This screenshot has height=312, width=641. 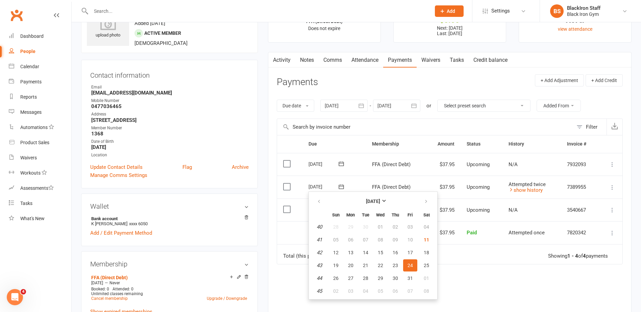 I want to click on div: Black Iron Gym, so click(x=584, y=14).